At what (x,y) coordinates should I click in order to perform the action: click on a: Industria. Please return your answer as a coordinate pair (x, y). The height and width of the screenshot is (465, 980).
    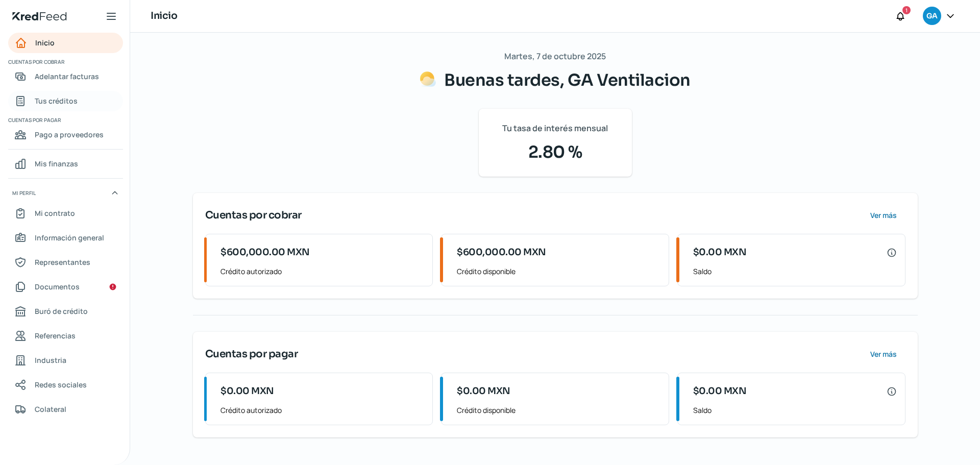
    Looking at the image, I should click on (65, 360).